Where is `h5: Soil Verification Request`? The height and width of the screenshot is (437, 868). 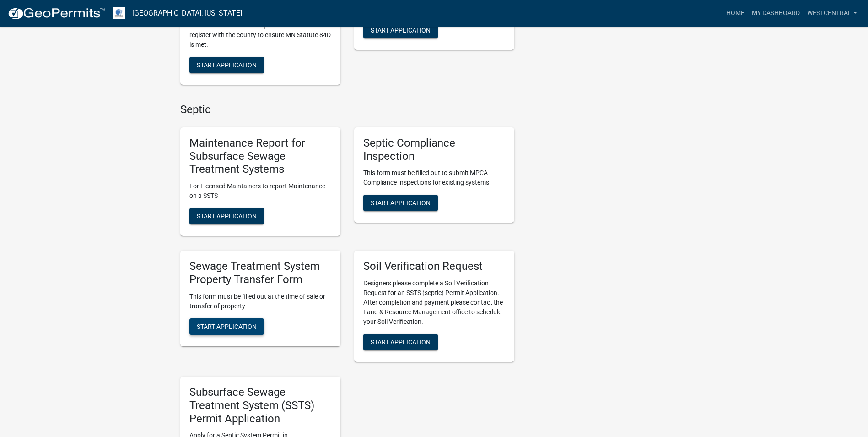 h5: Soil Verification Request is located at coordinates (434, 266).